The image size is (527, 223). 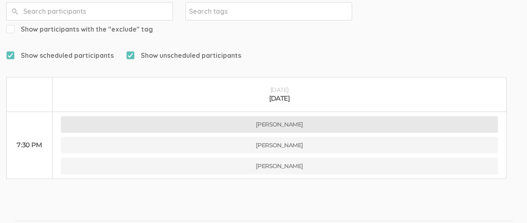 I want to click on input: Search tags, so click(x=215, y=11).